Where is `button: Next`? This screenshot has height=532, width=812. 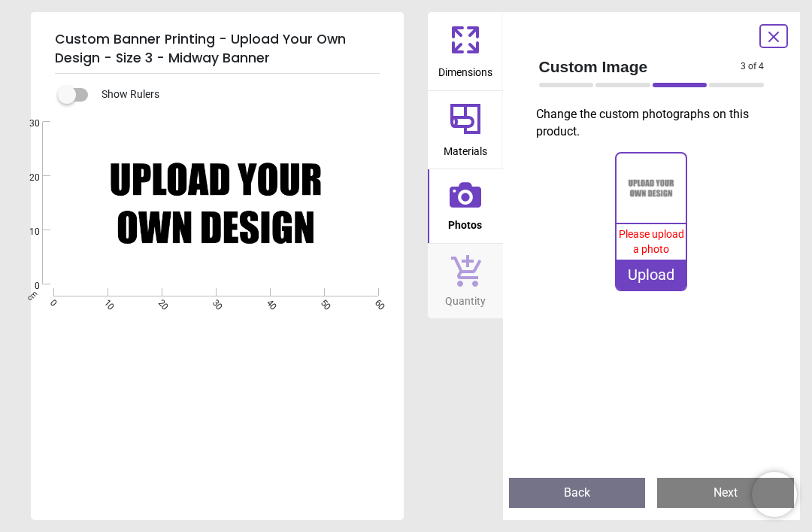
button: Next is located at coordinates (726, 493).